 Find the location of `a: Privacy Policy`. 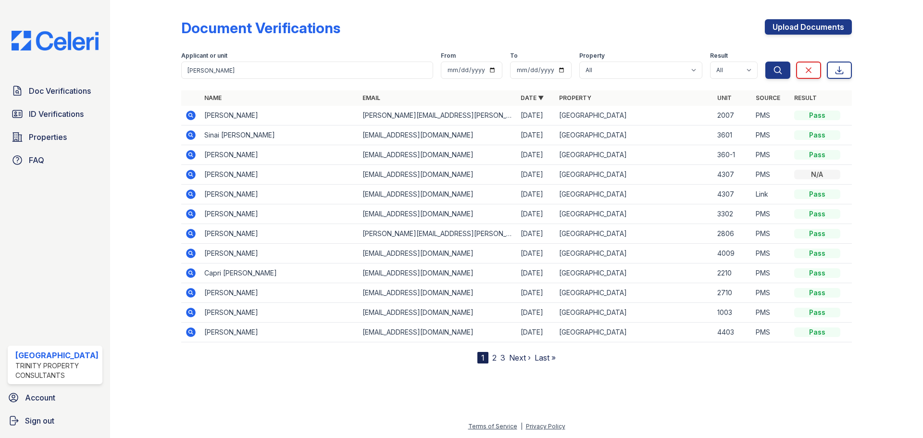

a: Privacy Policy is located at coordinates (545, 426).